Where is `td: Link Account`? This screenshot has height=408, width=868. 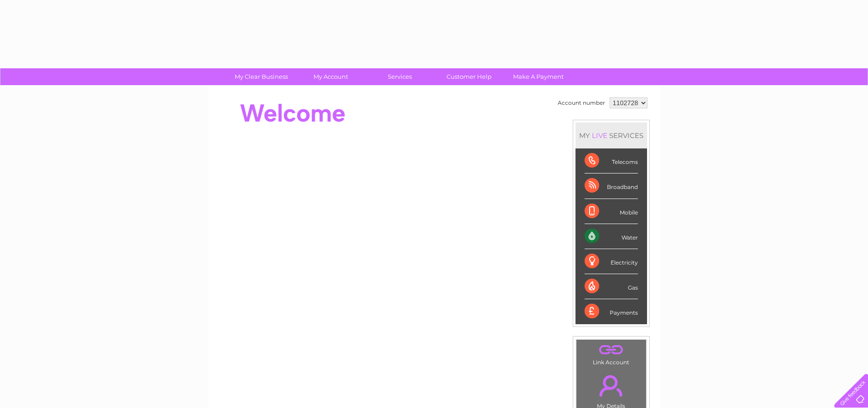 td: Link Account is located at coordinates (611, 354).